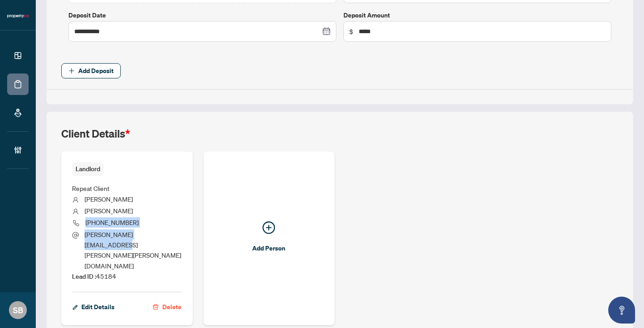 The height and width of the screenshot is (328, 644). What do you see at coordinates (91, 71) in the screenshot?
I see `button: Add Deposit` at bounding box center [91, 71].